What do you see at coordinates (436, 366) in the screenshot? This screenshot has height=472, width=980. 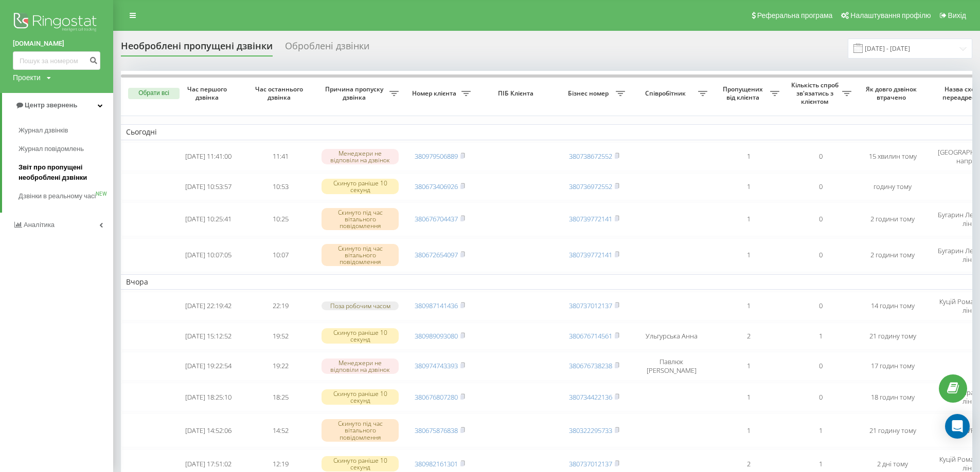 I see `a: 380974743393` at bounding box center [436, 366].